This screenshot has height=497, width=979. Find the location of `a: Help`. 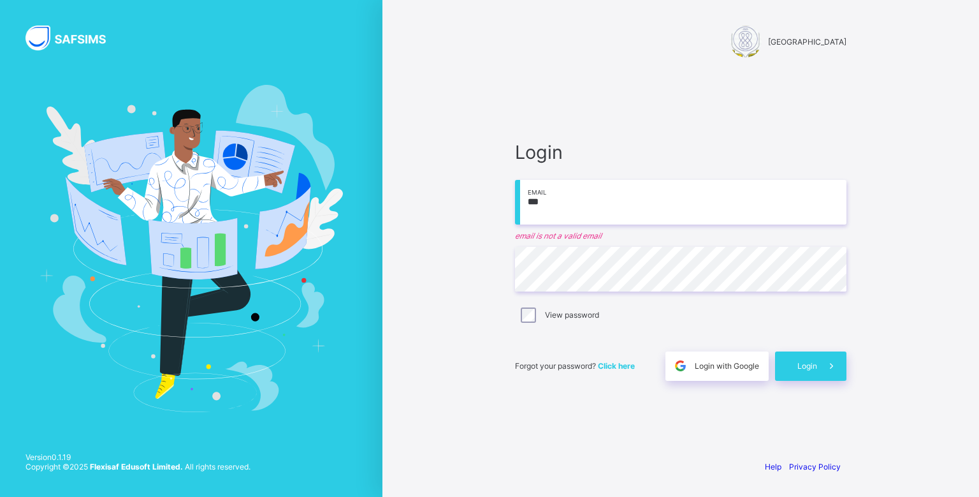

a: Help is located at coordinates (773, 466).